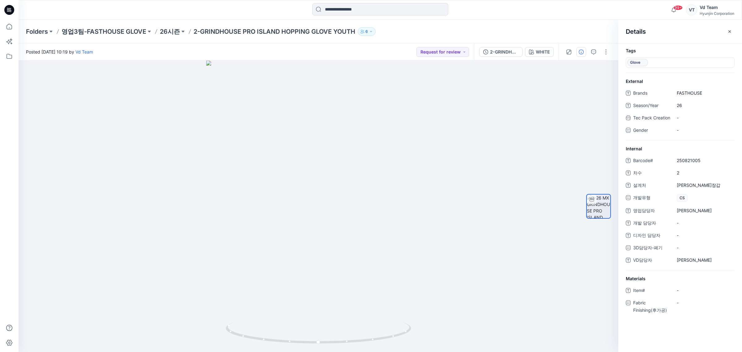 The width and height of the screenshot is (742, 352). What do you see at coordinates (634, 148) in the screenshot?
I see `span: Internal` at bounding box center [634, 148].